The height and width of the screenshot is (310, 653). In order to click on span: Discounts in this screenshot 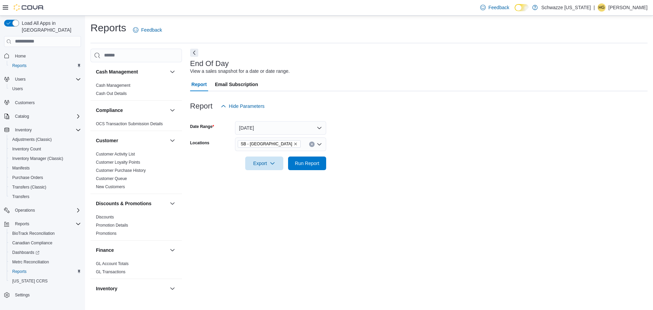, I will do `click(105, 217)`.